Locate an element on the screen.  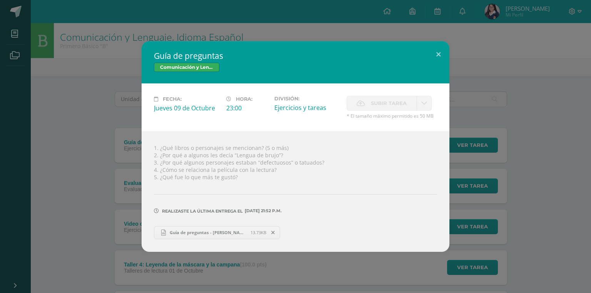
div: 23:00 is located at coordinates (247, 108).